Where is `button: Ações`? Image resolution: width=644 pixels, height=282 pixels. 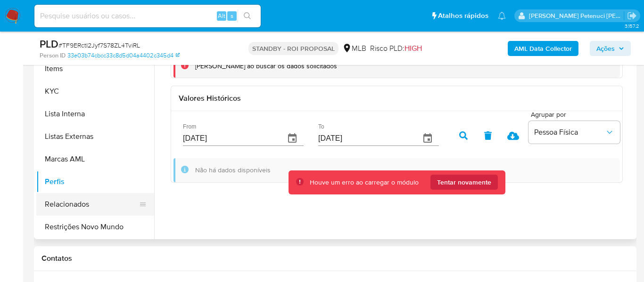 button: Ações is located at coordinates (610, 48).